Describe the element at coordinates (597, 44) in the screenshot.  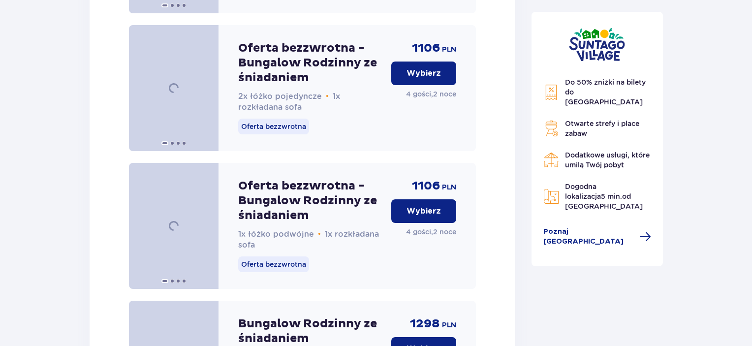
I see `img: Suntago Village` at that location.